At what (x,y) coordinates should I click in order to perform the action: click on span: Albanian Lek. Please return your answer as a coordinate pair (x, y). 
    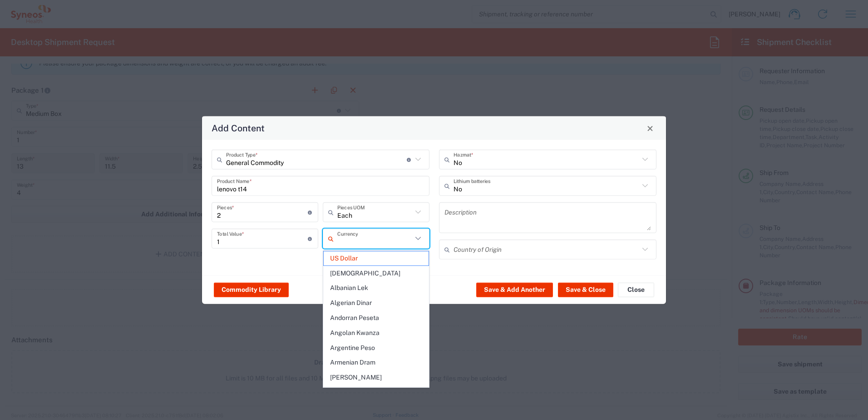
    Looking at the image, I should click on (376, 288).